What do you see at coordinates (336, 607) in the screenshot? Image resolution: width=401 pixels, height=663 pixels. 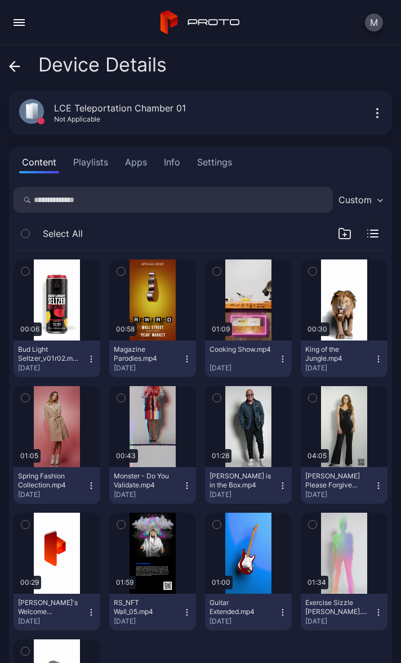 I see `div: Exercise Sizzle Lizzy.mp4` at bounding box center [336, 607].